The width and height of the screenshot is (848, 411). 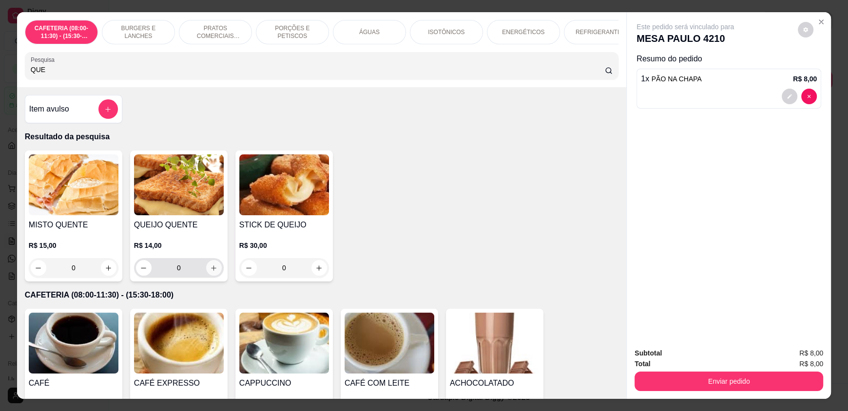 I want to click on button: add-separate-item, so click(x=108, y=109).